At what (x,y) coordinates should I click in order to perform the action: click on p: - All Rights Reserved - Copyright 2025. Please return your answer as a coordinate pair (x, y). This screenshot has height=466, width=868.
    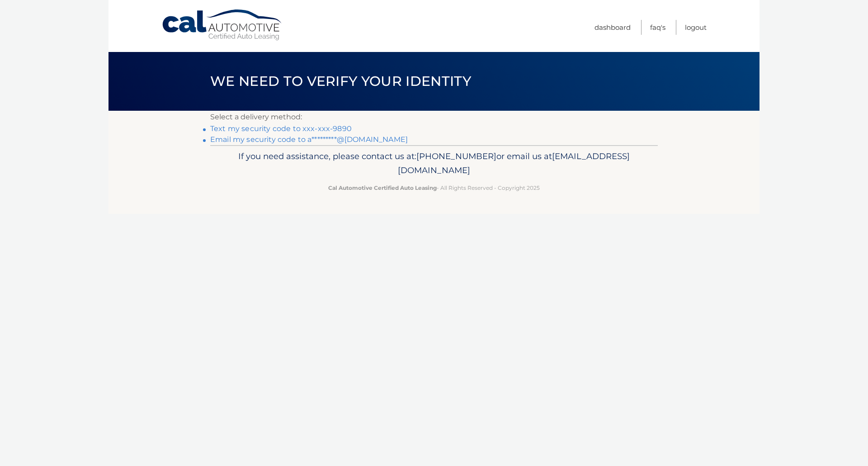
    Looking at the image, I should click on (434, 188).